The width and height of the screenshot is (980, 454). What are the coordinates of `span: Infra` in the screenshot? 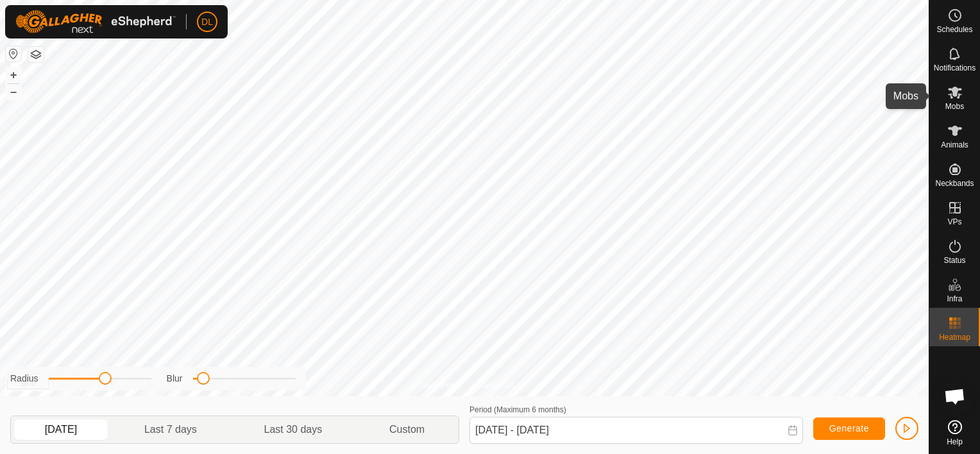 It's located at (954, 299).